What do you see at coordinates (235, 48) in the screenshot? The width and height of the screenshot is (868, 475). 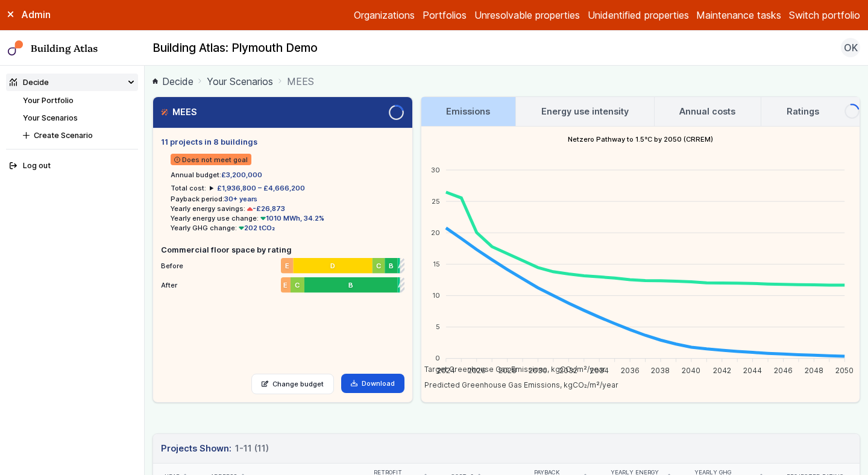 I see `h2: Building Atlas: Plymouth Demo` at bounding box center [235, 48].